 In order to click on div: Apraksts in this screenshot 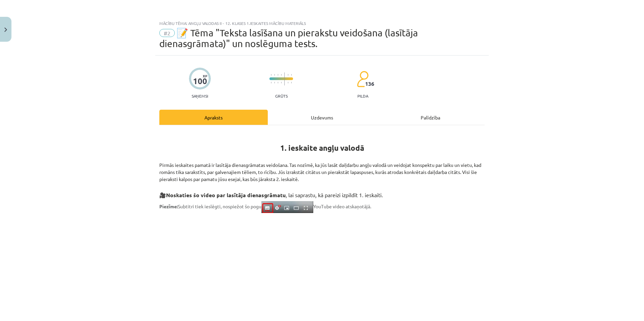, I will do `click(214, 117)`.